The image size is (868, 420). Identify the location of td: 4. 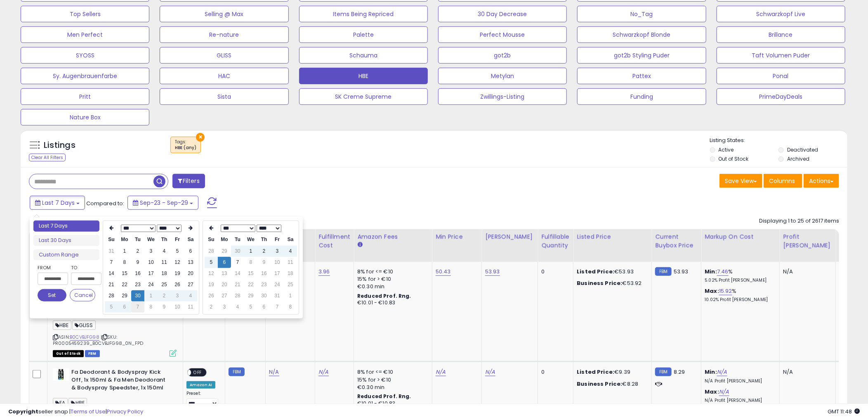
(238, 307).